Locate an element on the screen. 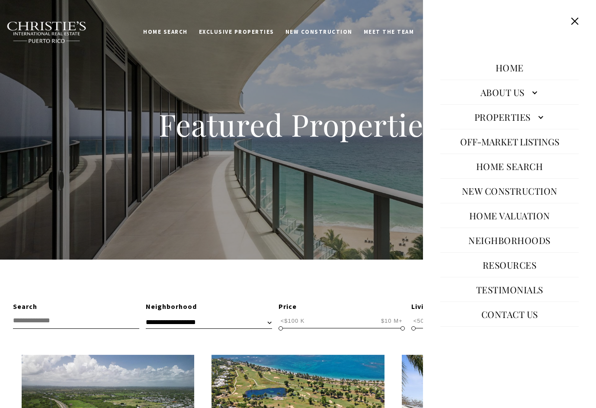 This screenshot has width=596, height=408. span: <$100 K is located at coordinates (293, 320).